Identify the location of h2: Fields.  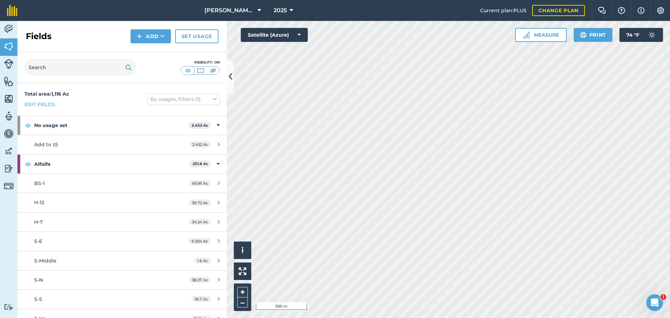
(39, 36).